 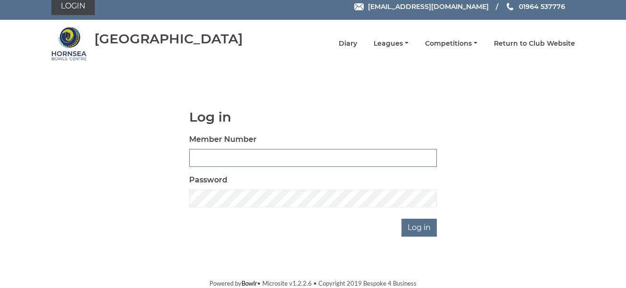 What do you see at coordinates (249, 284) in the screenshot?
I see `a: Bowlr` at bounding box center [249, 284].